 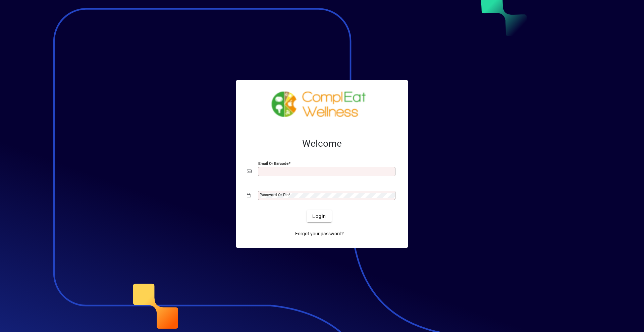 What do you see at coordinates (319, 216) in the screenshot?
I see `button: Login` at bounding box center [319, 216].